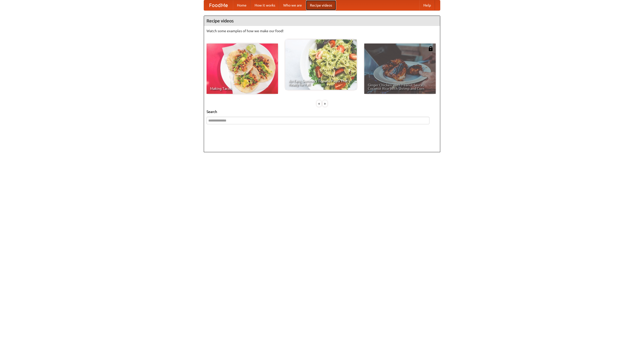 This screenshot has height=356, width=644. I want to click on p: Watch some examples of how we make our food!, so click(322, 31).